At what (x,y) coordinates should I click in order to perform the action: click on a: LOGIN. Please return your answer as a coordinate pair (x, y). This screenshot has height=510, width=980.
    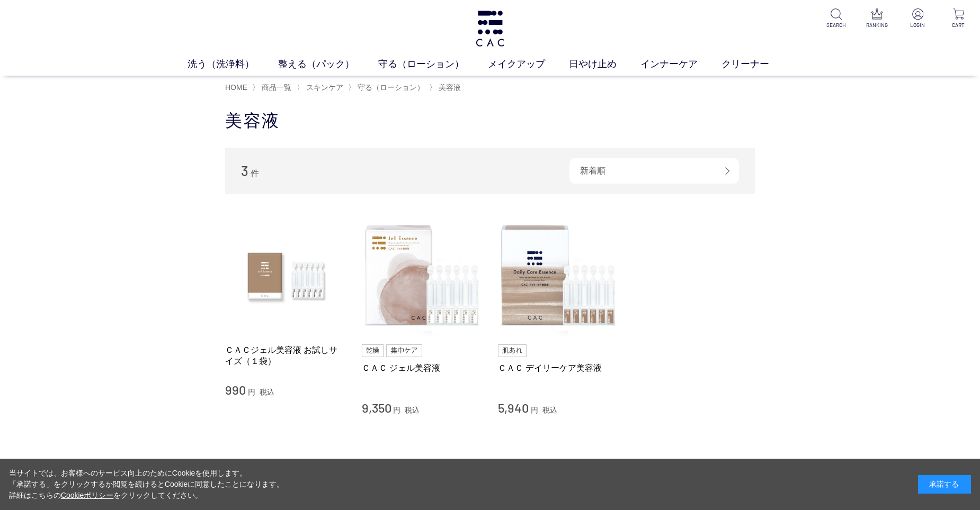
    Looking at the image, I should click on (917, 19).